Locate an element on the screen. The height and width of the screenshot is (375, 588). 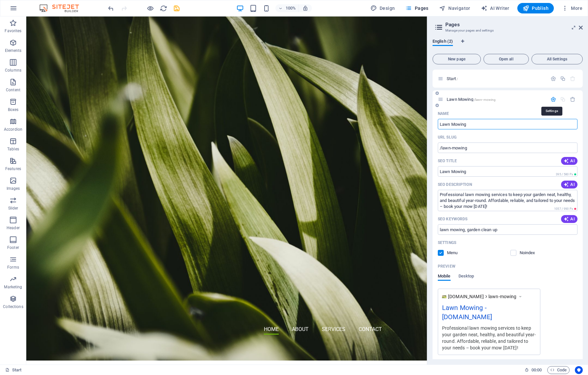
span: Design is located at coordinates (383, 9).